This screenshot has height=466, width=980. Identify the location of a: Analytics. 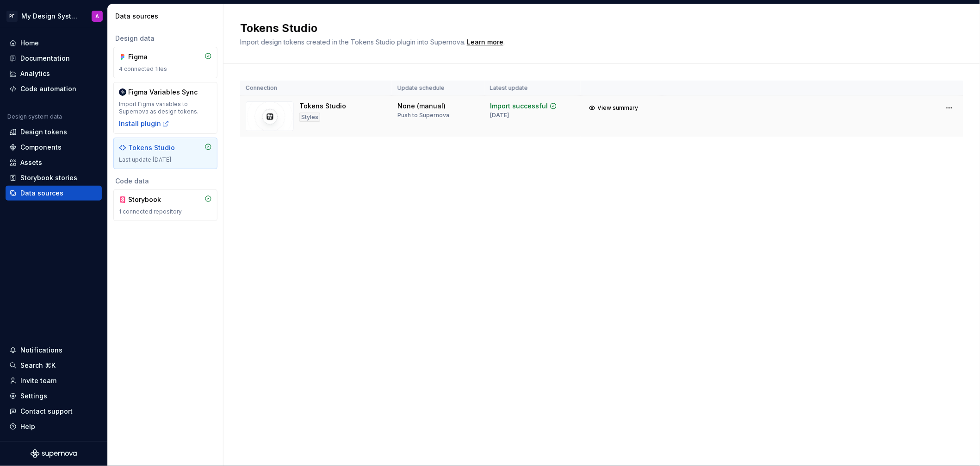
(54, 74).